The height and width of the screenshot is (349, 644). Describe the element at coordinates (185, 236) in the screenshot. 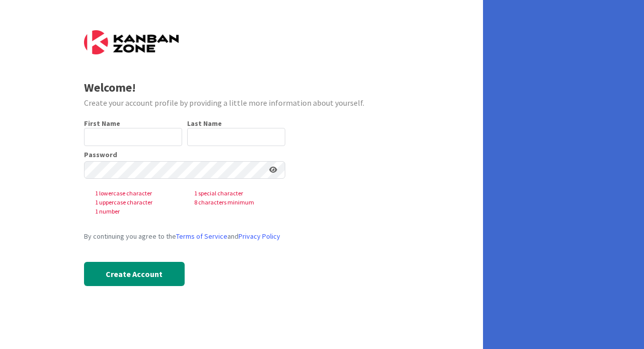

I see `div: By continuing you agree to the and` at that location.